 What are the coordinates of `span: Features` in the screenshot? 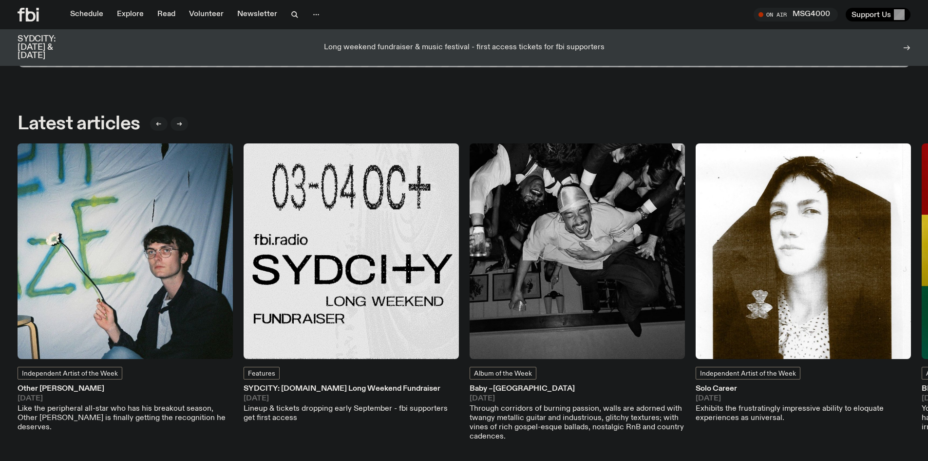 It's located at (262, 373).